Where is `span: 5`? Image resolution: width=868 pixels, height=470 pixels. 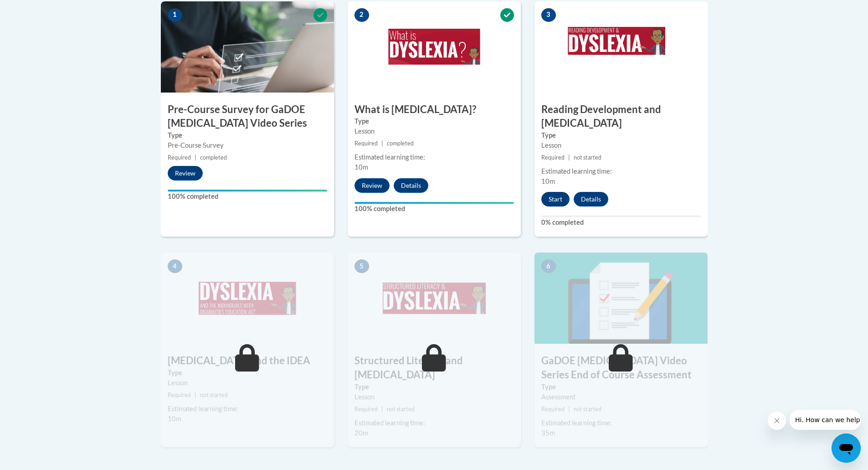
span: 5 is located at coordinates (362, 266).